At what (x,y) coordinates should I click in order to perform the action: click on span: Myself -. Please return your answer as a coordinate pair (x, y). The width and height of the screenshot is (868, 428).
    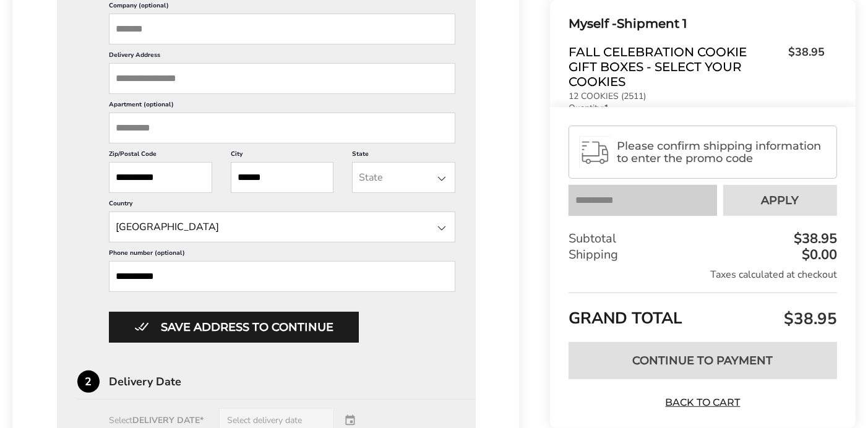
    Looking at the image, I should click on (593, 24).